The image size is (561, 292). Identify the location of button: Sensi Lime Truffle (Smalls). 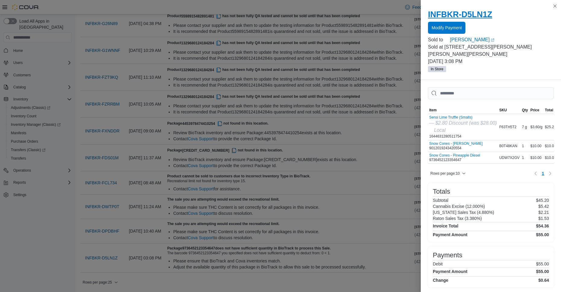
(463, 117).